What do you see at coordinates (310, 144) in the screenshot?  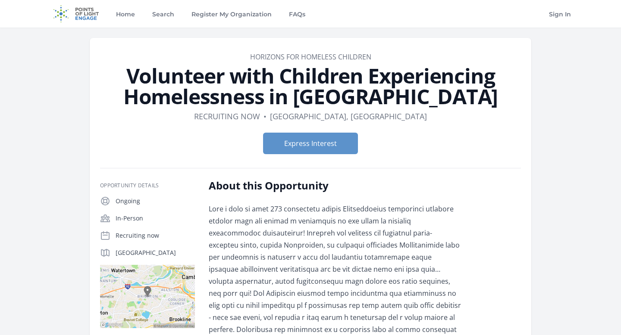 I see `button: Express Interest` at bounding box center [310, 144].